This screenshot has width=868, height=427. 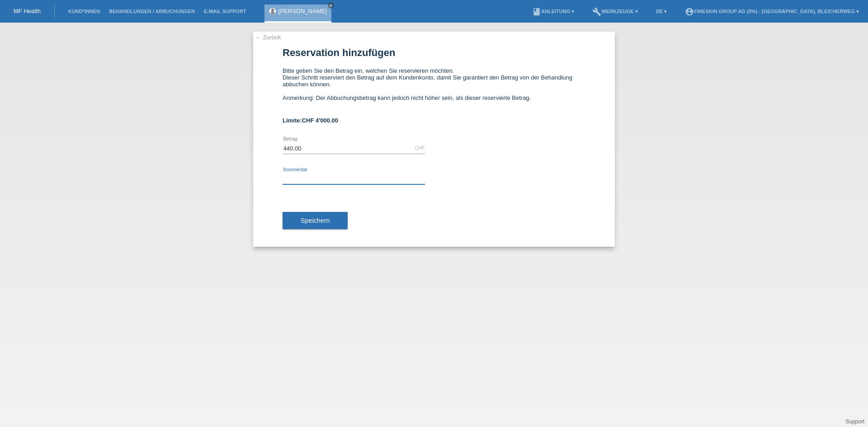 What do you see at coordinates (553, 12) in the screenshot?
I see `a: bookAnleitung ▾` at bounding box center [553, 12].